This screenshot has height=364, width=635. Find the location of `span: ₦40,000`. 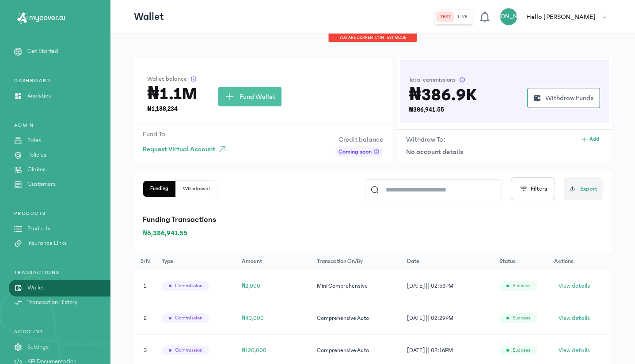

span: ₦40,000 is located at coordinates (253, 318).